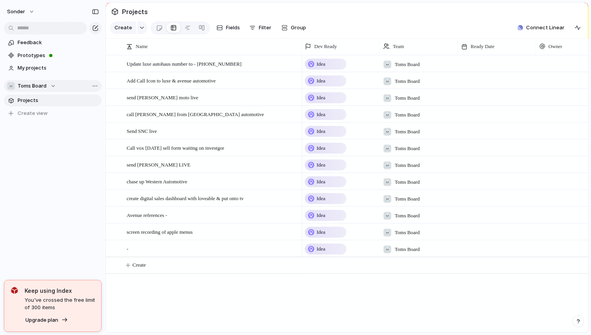 The width and height of the screenshot is (591, 335). I want to click on span: Filter, so click(265, 28).